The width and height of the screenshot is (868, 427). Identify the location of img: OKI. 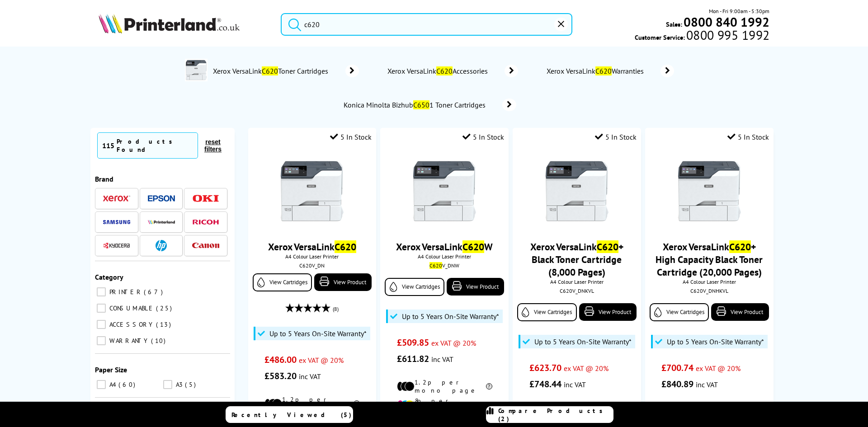
(206, 198).